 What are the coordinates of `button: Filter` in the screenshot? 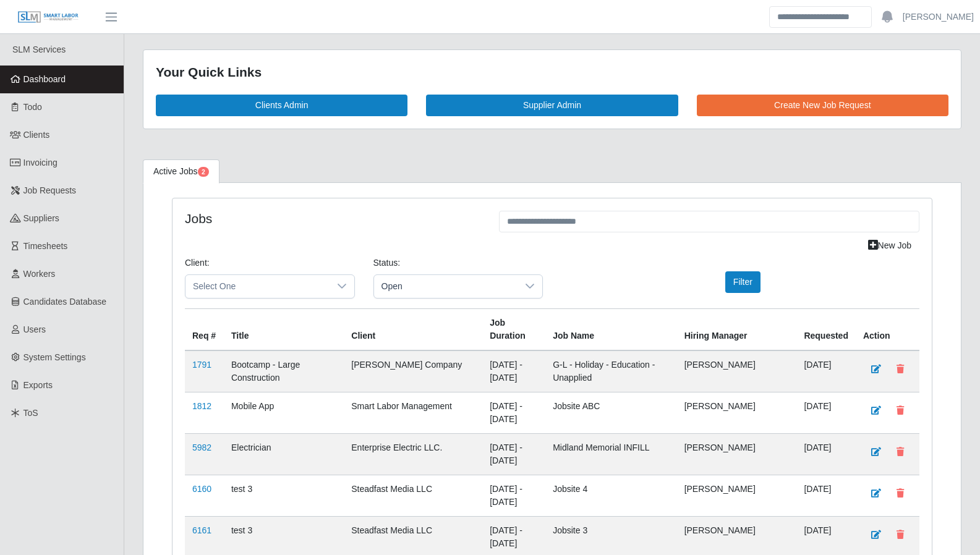 It's located at (742, 281).